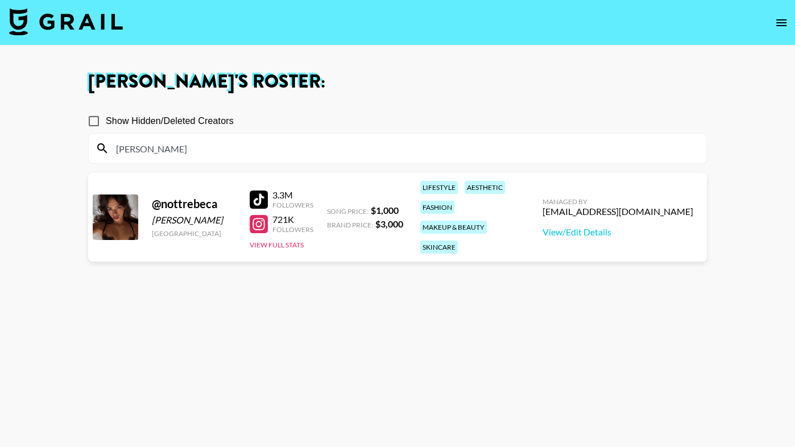  Describe the element at coordinates (293, 220) in the screenshot. I see `div: 721K` at that location.